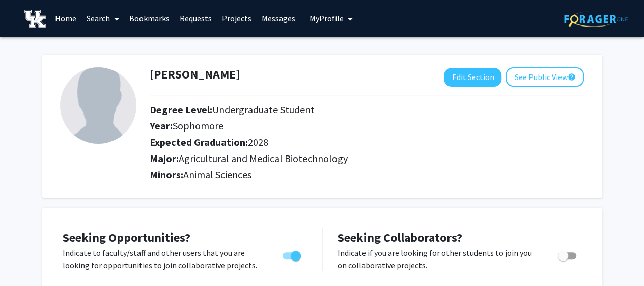 The width and height of the screenshot is (644, 286). Describe the element at coordinates (326, 18) in the screenshot. I see `span: My Profile` at that location.